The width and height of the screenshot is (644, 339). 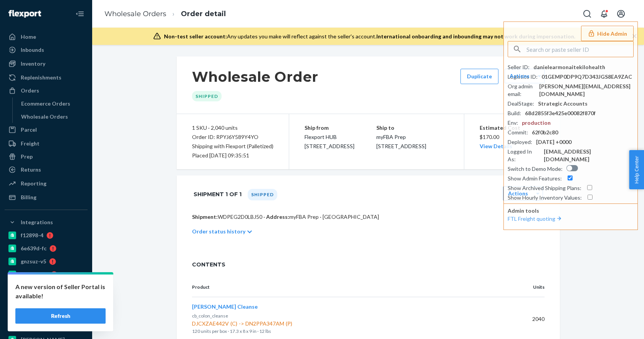 What do you see at coordinates (41, 78) in the screenshot?
I see `div: Replenishments` at bounding box center [41, 78].